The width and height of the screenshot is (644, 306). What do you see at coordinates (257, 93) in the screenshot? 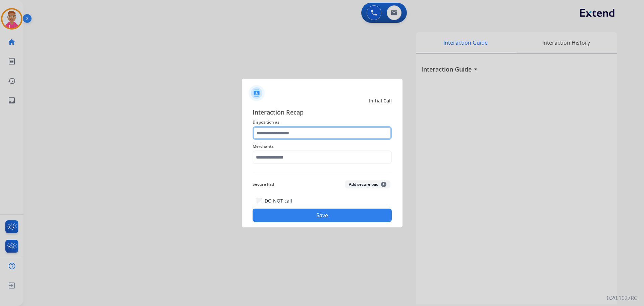
I see `img: contactIcon` at bounding box center [257, 93].